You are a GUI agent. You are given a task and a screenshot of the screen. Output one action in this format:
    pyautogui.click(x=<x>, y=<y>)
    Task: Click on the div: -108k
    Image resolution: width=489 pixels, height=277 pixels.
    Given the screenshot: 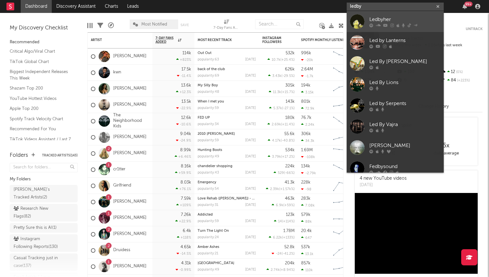 What is the action you would take?
    pyautogui.click(x=308, y=157)
    